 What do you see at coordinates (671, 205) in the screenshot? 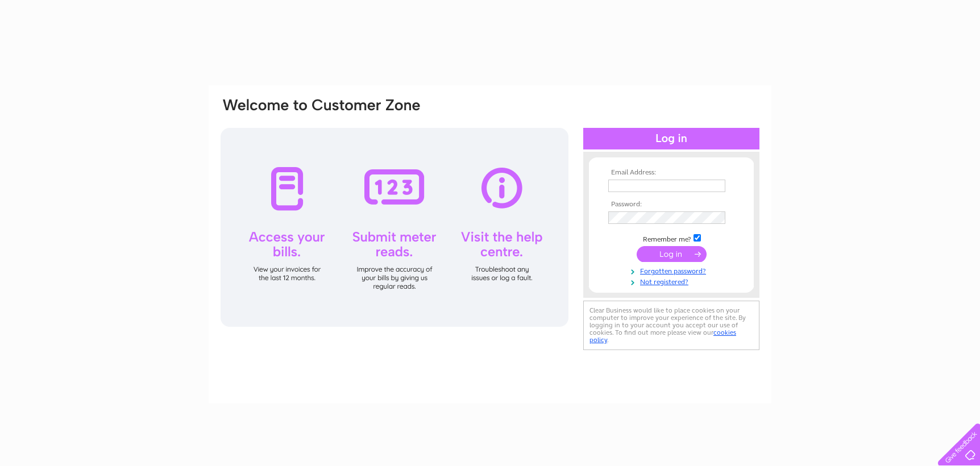
I see `th: Password:` at bounding box center [671, 205].